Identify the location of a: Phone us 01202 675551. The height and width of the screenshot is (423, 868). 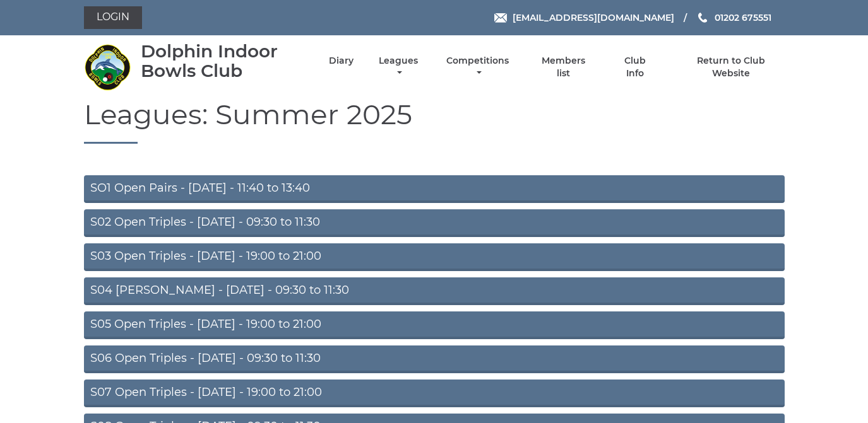
(734, 18).